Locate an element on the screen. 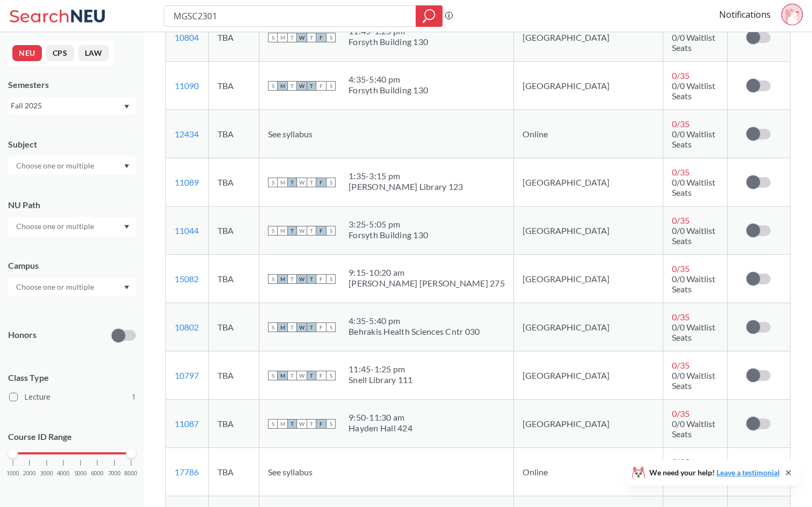 The height and width of the screenshot is (507, 812). span: 4000 is located at coordinates (63, 473).